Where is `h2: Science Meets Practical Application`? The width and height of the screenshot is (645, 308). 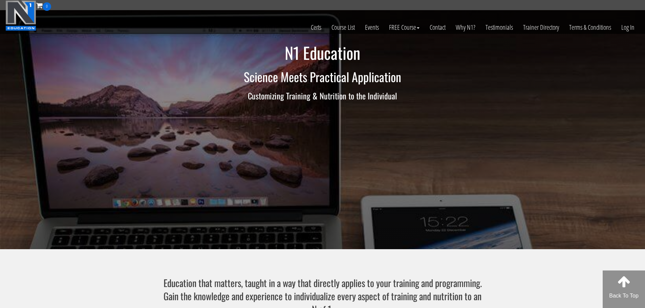 h2: Science Meets Practical Application is located at coordinates (323, 77).